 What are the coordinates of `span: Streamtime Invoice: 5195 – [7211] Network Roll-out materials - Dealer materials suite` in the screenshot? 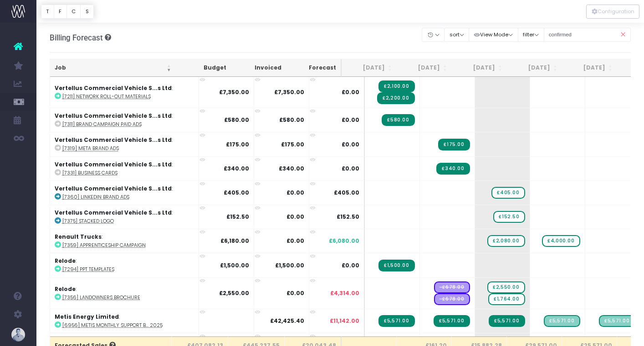 It's located at (396, 87).